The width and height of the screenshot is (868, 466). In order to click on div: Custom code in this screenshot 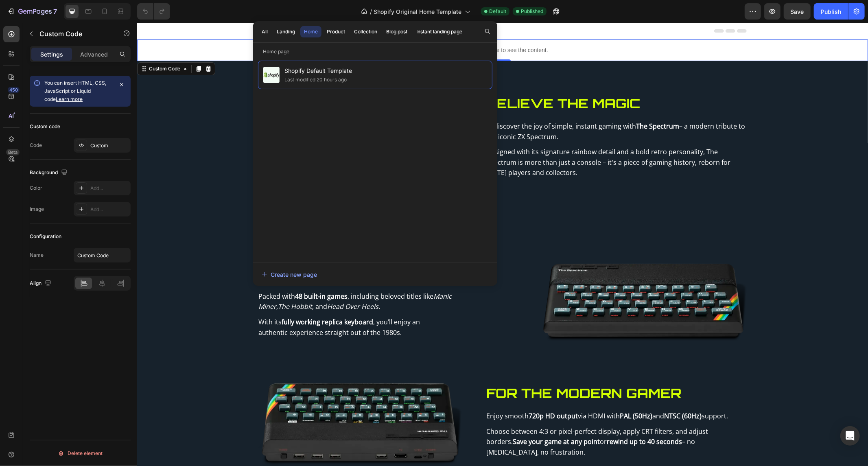, I will do `click(45, 127)`.